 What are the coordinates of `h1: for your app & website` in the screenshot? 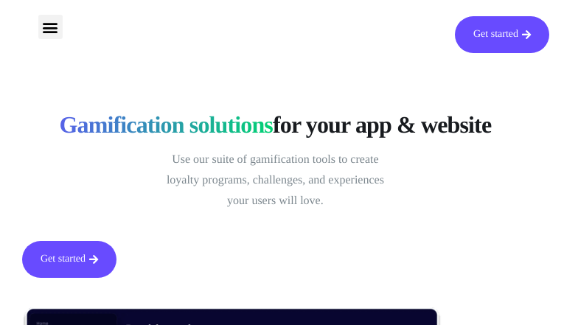 It's located at (275, 125).